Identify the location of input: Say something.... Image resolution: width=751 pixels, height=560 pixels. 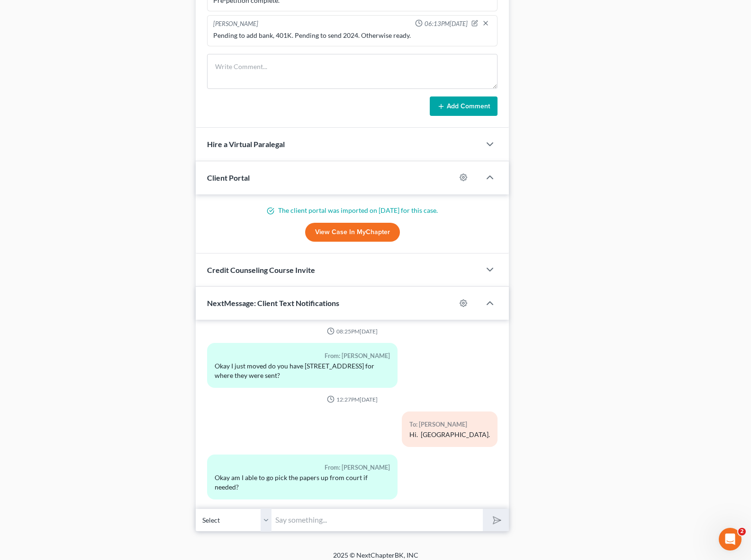
(377, 520).